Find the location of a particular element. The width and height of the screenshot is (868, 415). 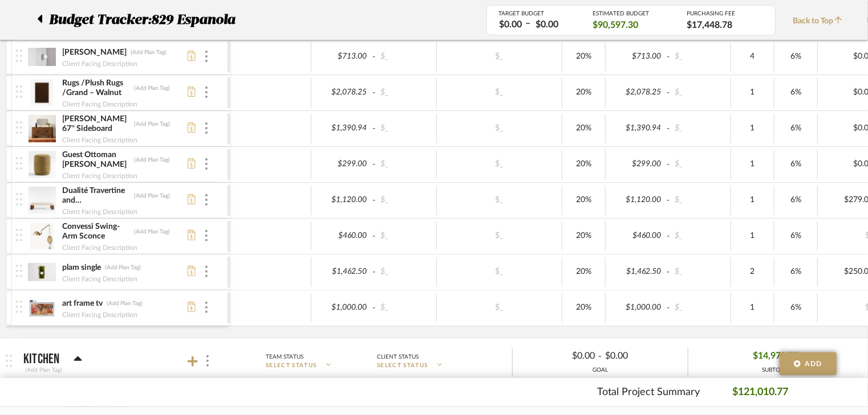

div: Team Status is located at coordinates (285, 357).